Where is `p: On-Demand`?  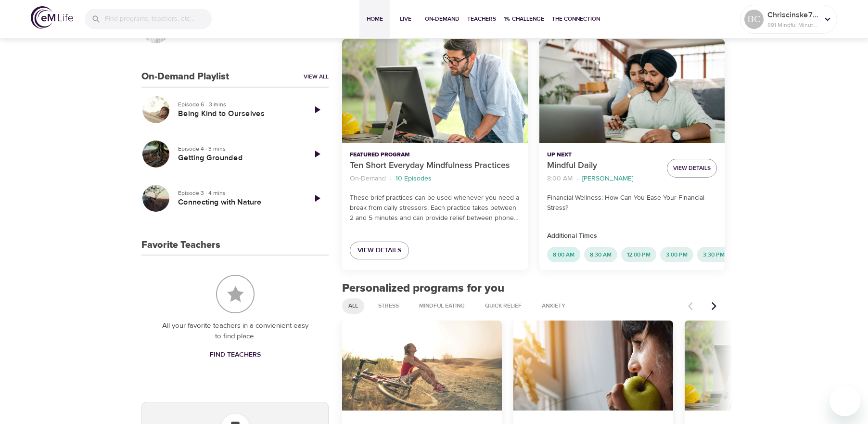
p: On-Demand is located at coordinates (367, 179).